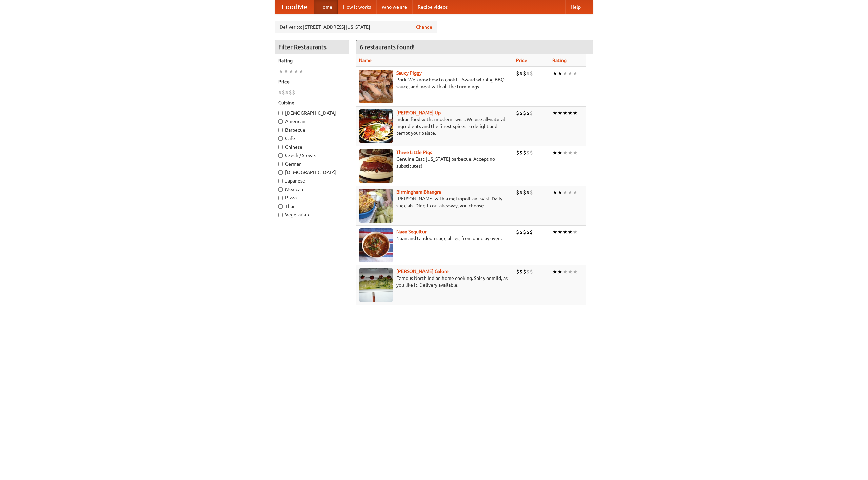 The height and width of the screenshot is (480, 868). What do you see at coordinates (312, 147) in the screenshot?
I see `label: Chinese` at bounding box center [312, 147].